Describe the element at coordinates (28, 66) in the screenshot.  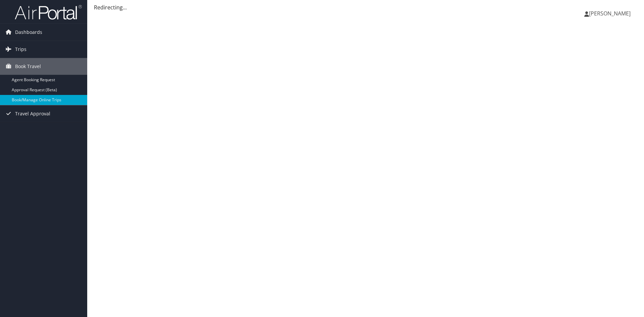
I see `span: Book Travel` at that location.